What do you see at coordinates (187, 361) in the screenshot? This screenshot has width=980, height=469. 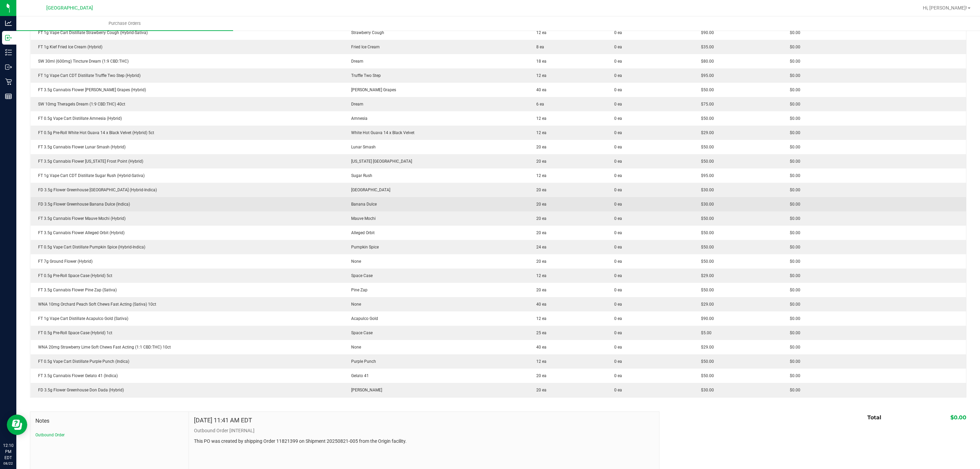 I see `div: FT 0.5g Vape Cart Distillate Purple Punch (Indica)` at bounding box center [187, 361].